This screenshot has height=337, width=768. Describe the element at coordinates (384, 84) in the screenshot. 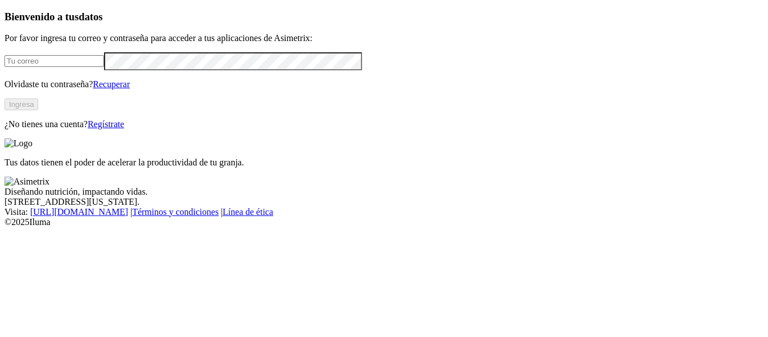

I see `p: Olvidaste tu contraseña?` at that location.